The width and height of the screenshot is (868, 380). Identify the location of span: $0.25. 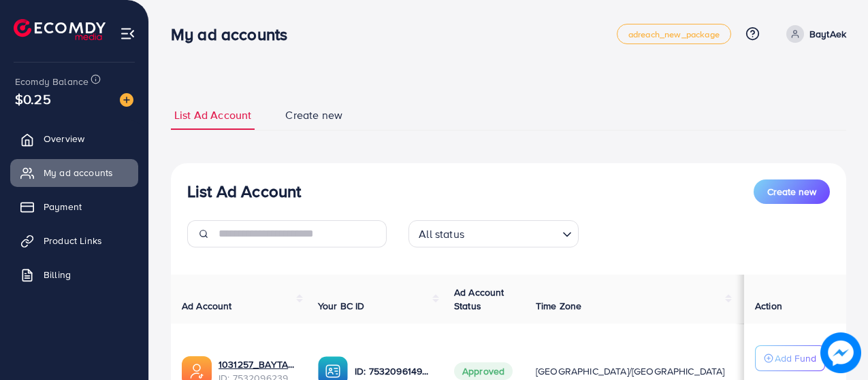
(33, 99).